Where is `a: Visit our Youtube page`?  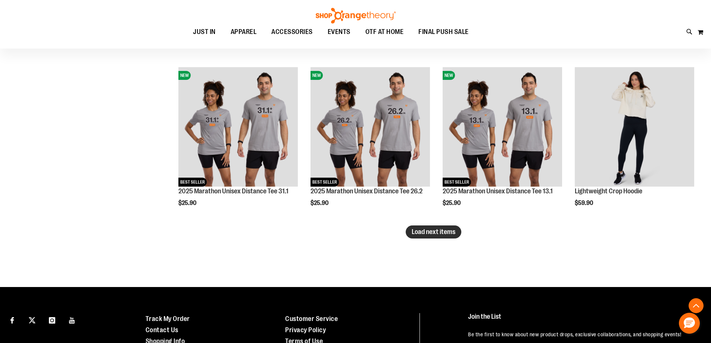 a: Visit our Youtube page is located at coordinates (72, 319).